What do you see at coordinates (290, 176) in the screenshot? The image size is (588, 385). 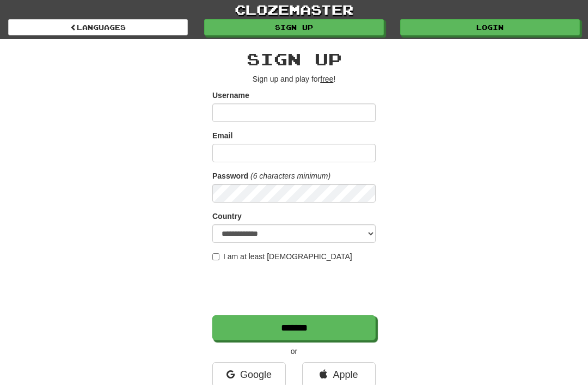 I see `em: (6 characters minimum)` at bounding box center [290, 176].